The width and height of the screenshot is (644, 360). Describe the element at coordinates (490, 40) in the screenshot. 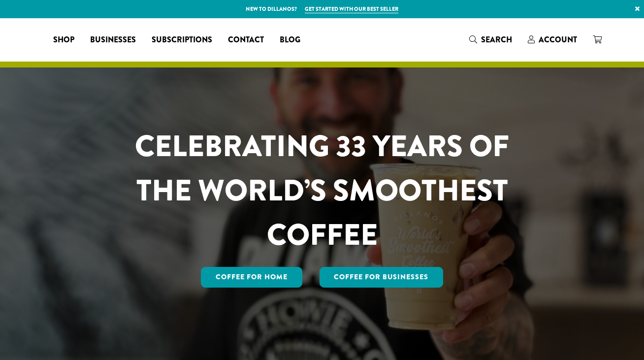

I see `a: Search` at that location.